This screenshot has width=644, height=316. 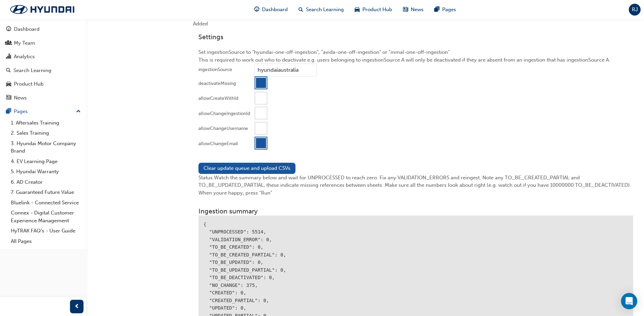 I want to click on div: allowChangeUsername, so click(x=223, y=129).